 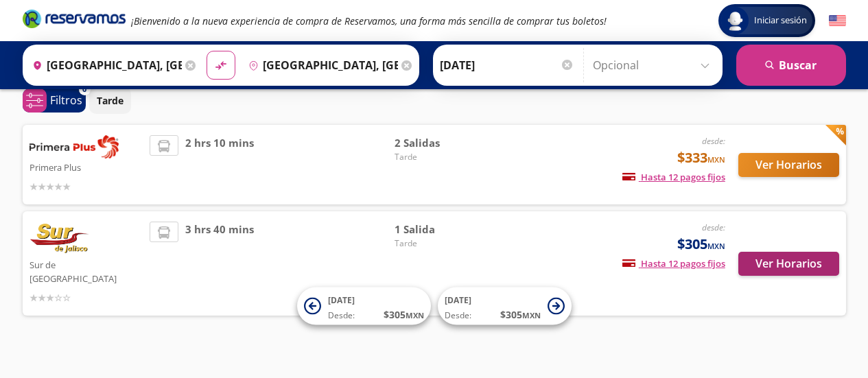 What do you see at coordinates (84, 89) in the screenshot?
I see `span: 0` at bounding box center [84, 89].